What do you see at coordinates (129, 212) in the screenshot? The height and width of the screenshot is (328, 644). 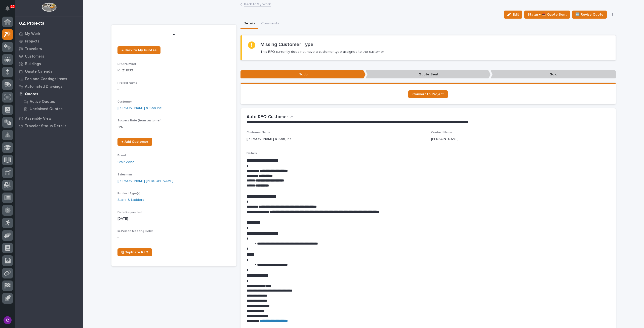 I see `span: Date Requested` at bounding box center [129, 212].